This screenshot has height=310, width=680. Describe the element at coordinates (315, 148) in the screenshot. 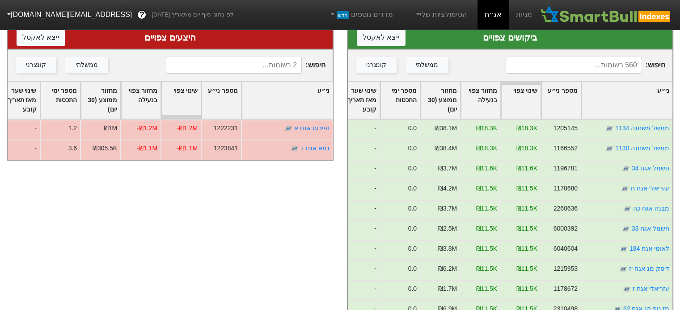

I see `a: גמא אגח ד` at that location.